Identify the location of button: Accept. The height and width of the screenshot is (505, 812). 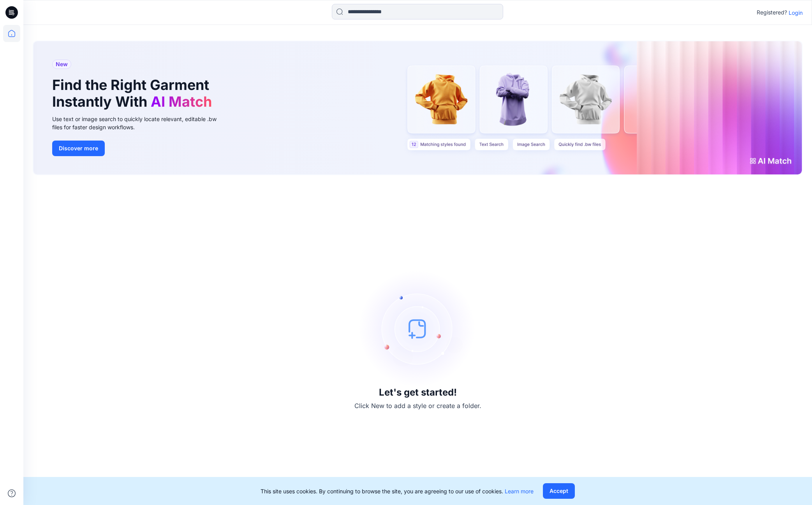
(559, 491).